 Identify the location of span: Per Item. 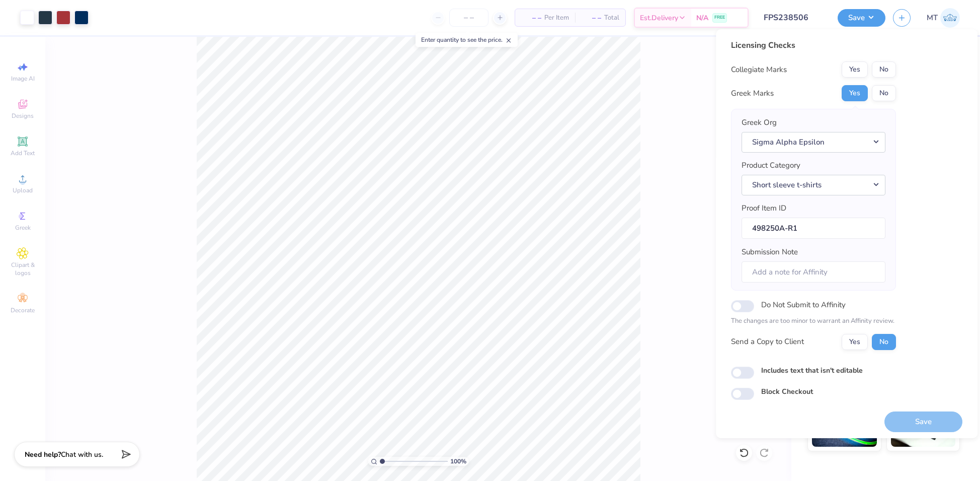
(557, 17).